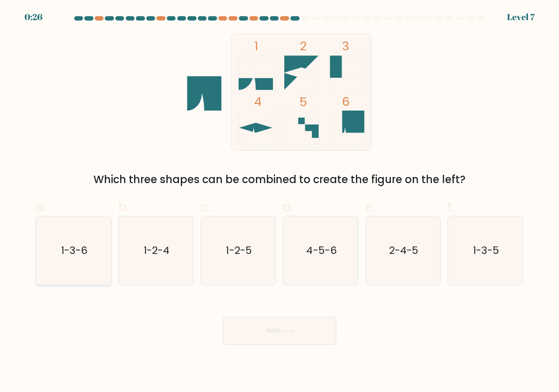  What do you see at coordinates (124, 207) in the screenshot?
I see `span: b.` at bounding box center [124, 207].